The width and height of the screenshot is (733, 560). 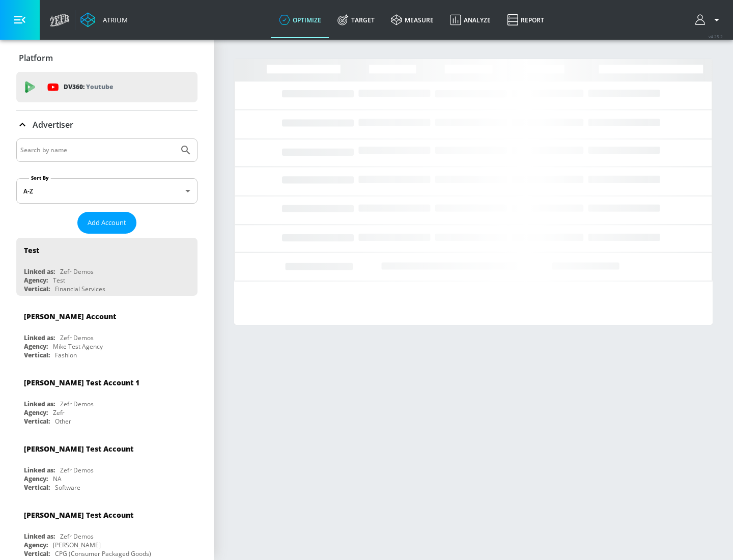 What do you see at coordinates (104, 19) in the screenshot?
I see `a: Atrium` at bounding box center [104, 19].